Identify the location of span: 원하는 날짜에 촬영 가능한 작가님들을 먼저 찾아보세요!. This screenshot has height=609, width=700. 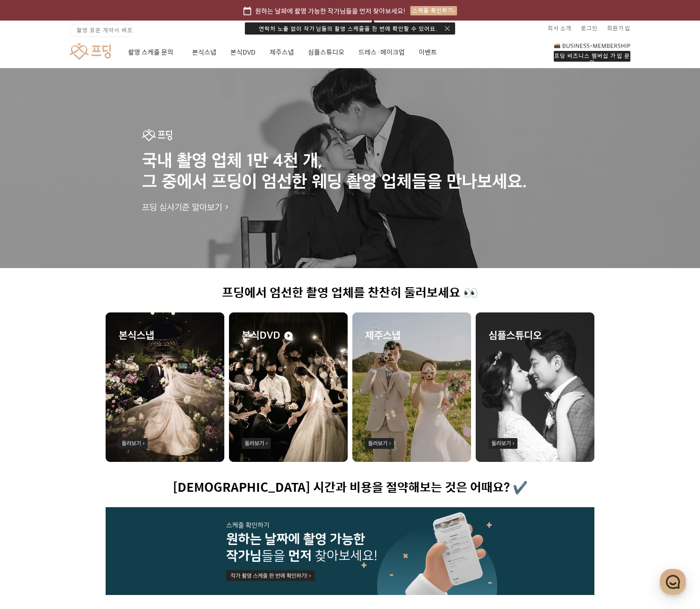
(330, 11).